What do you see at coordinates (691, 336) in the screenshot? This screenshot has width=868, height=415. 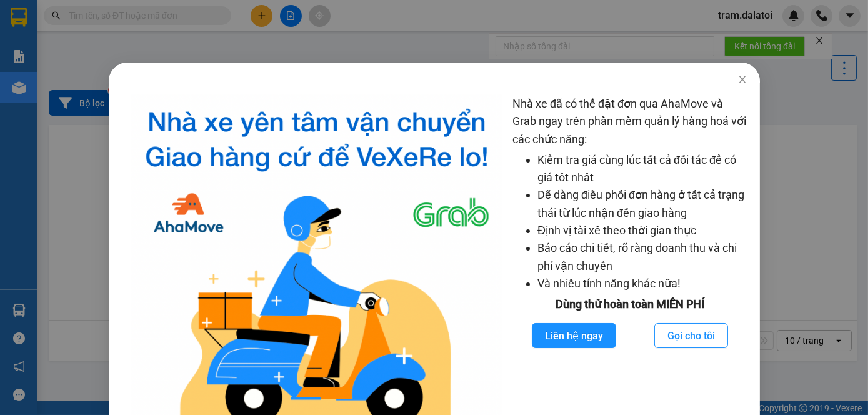 I see `button: Gọi cho tôi` at bounding box center [691, 336].